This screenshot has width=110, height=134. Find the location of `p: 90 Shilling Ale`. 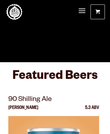

p: 90 Shilling Ale is located at coordinates (54, 100).